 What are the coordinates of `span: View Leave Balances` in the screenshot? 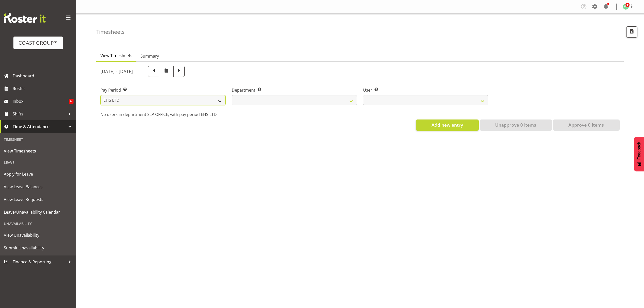 It's located at (38, 187).